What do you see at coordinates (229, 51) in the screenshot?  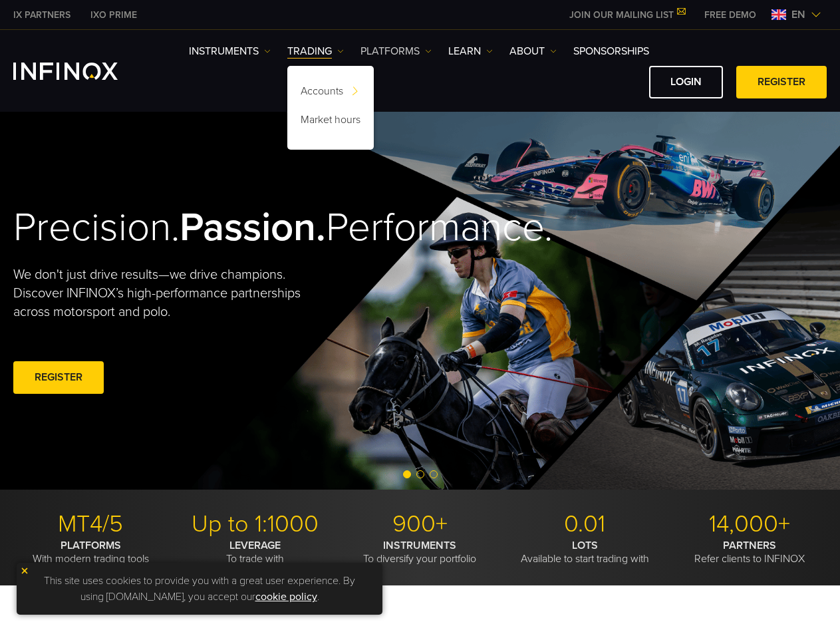 I see `a: Instruments` at bounding box center [229, 51].